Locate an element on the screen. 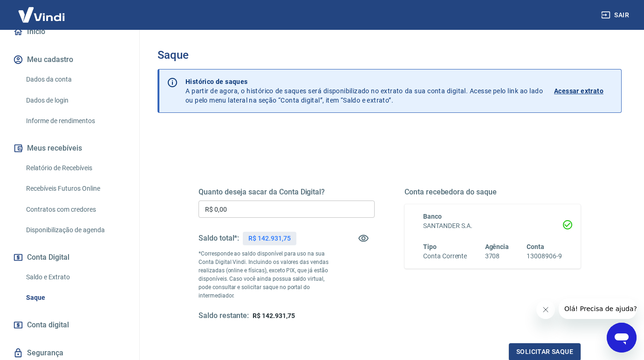  img: Vindi is located at coordinates (42, 14).